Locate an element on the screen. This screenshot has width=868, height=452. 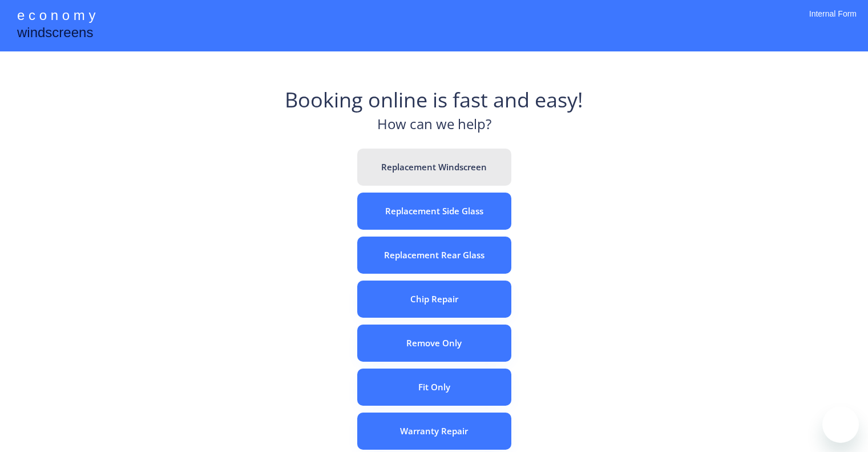
button: Replacement Side Glass is located at coordinates (434, 211).